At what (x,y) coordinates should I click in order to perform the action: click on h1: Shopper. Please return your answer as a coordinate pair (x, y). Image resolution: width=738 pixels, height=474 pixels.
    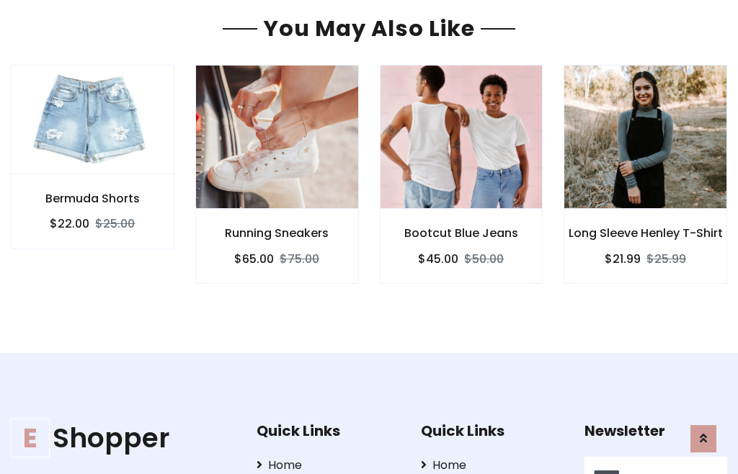
    Looking at the image, I should click on (123, 438).